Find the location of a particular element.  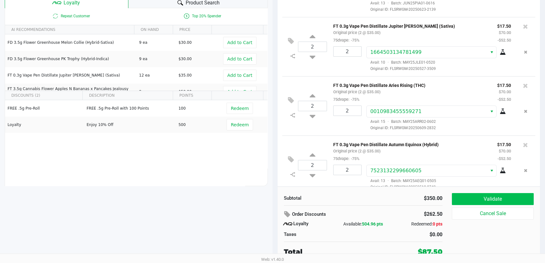

button: Validate is located at coordinates (493, 199).